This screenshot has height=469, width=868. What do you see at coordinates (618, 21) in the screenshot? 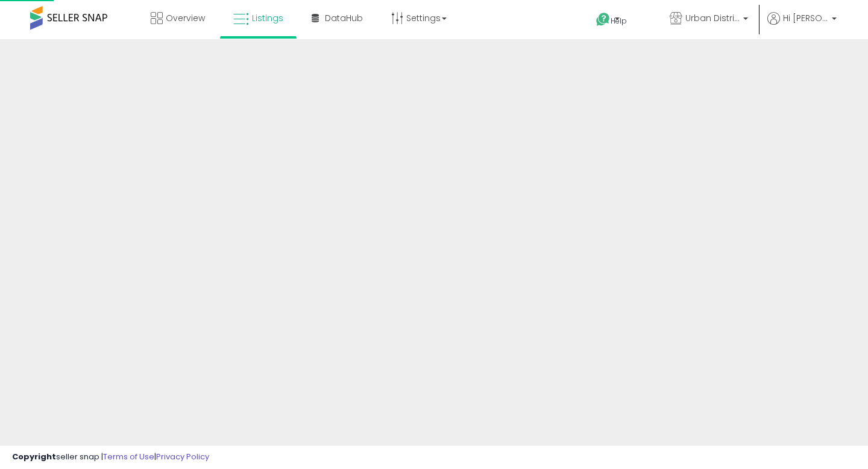
I see `span: Help` at bounding box center [618, 21].